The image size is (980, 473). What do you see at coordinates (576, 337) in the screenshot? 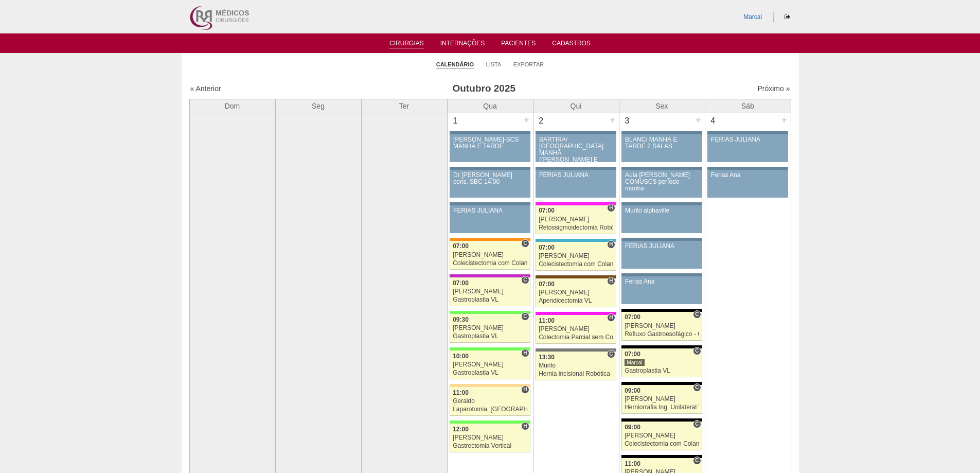
I see `div: Colectomia Parcial sem Colostomia VL` at bounding box center [576, 337].